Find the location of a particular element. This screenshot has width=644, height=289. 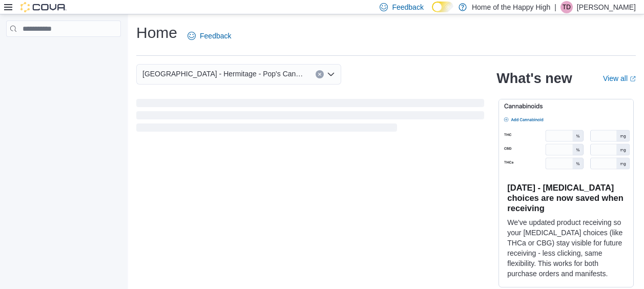

span: Loading is located at coordinates (310, 117).